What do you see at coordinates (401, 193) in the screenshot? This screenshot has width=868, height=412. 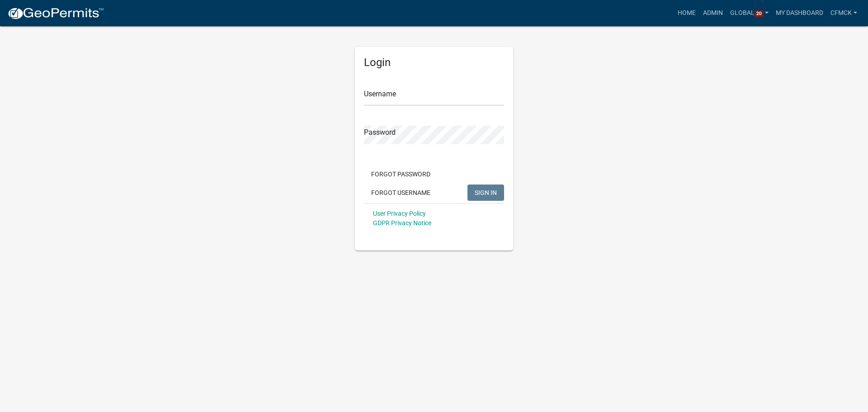 I see `button: Forgot Username` at bounding box center [401, 193].